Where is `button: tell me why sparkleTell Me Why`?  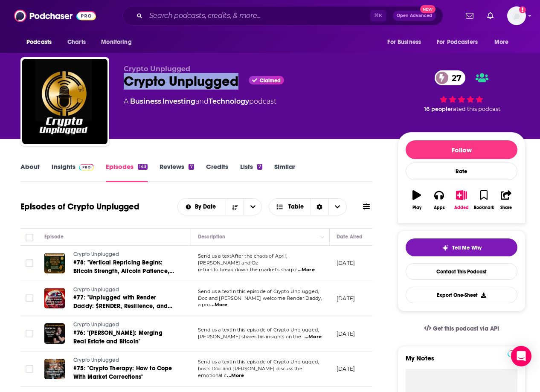 button: tell me why sparkleTell Me Why is located at coordinates (462, 247).